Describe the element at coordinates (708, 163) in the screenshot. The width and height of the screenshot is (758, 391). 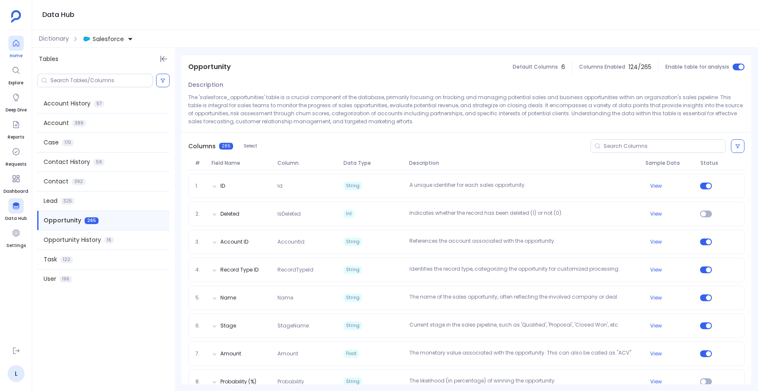
I see `span: Status` at that location.